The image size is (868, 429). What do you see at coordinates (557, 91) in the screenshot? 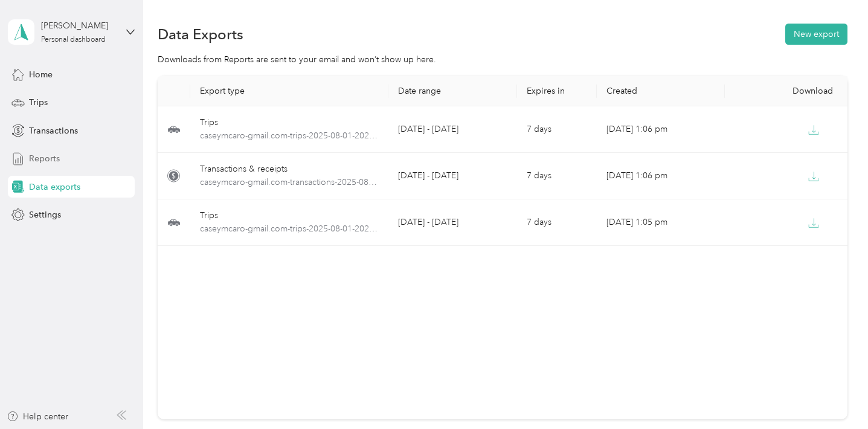
I see `th: Expires in` at bounding box center [557, 91].